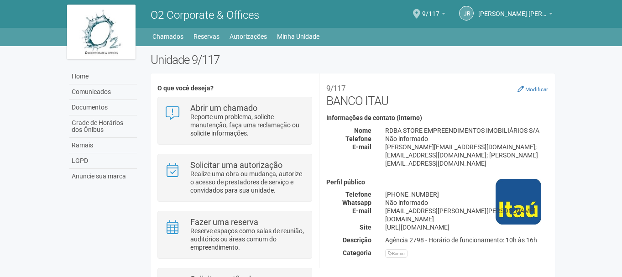  I want to click on strong: Nome, so click(363, 130).